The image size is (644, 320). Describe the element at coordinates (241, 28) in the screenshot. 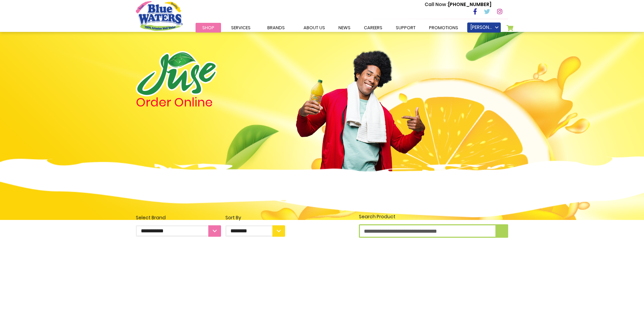

I see `span: Services` at that location.